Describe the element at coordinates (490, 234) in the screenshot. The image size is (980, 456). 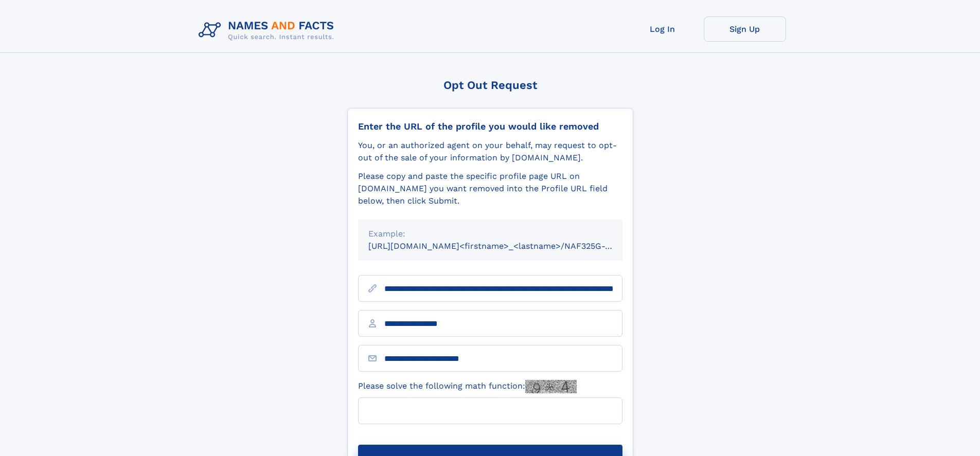
I see `div: Example:` at that location.